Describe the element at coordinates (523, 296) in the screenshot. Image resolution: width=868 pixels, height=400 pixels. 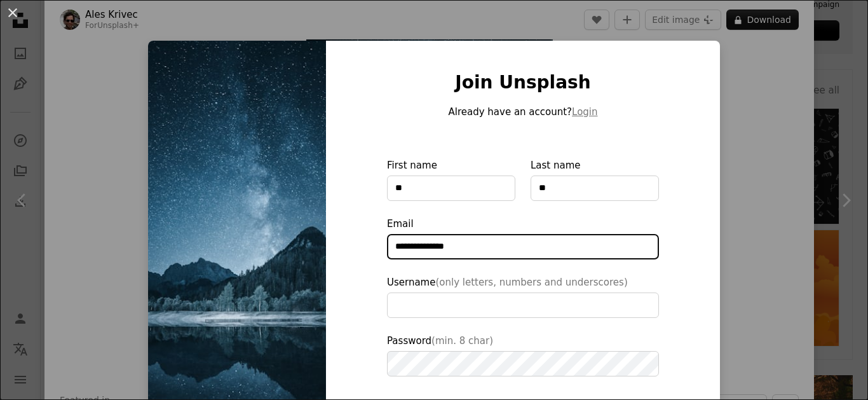
I see `label: Username` at that location.